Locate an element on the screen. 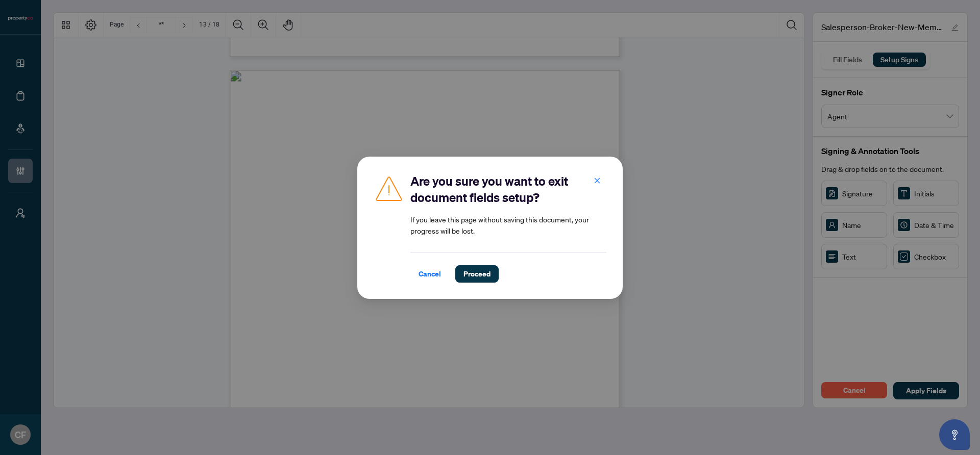 The width and height of the screenshot is (980, 455). button: Proceed is located at coordinates (476, 274).